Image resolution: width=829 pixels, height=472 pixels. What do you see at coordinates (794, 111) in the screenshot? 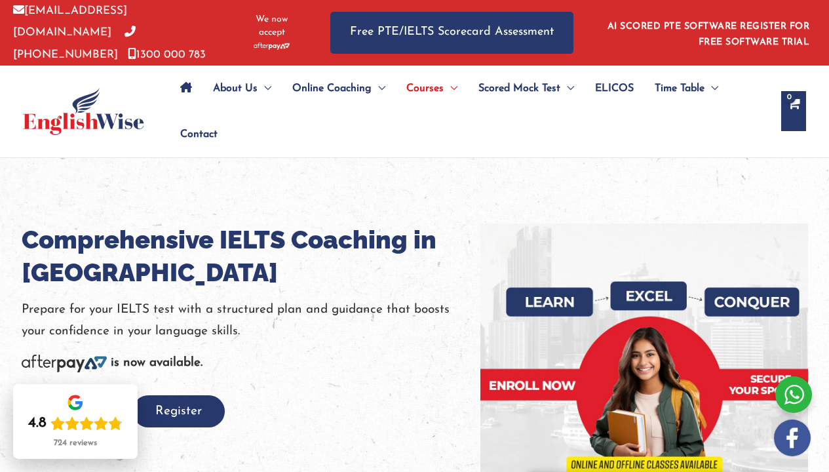
I see `a: View Shopping Cart, empty` at bounding box center [794, 111].